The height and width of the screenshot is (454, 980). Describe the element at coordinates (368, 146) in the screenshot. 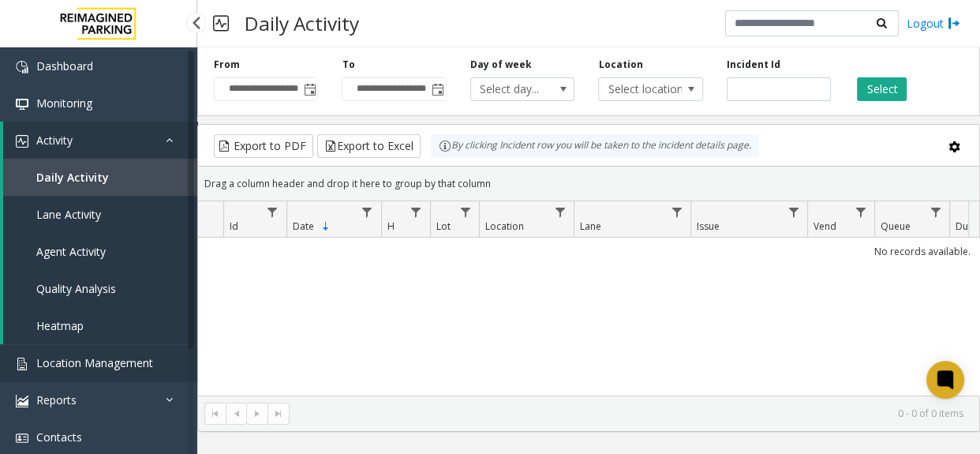

I see `button: Export to Excel` at that location.